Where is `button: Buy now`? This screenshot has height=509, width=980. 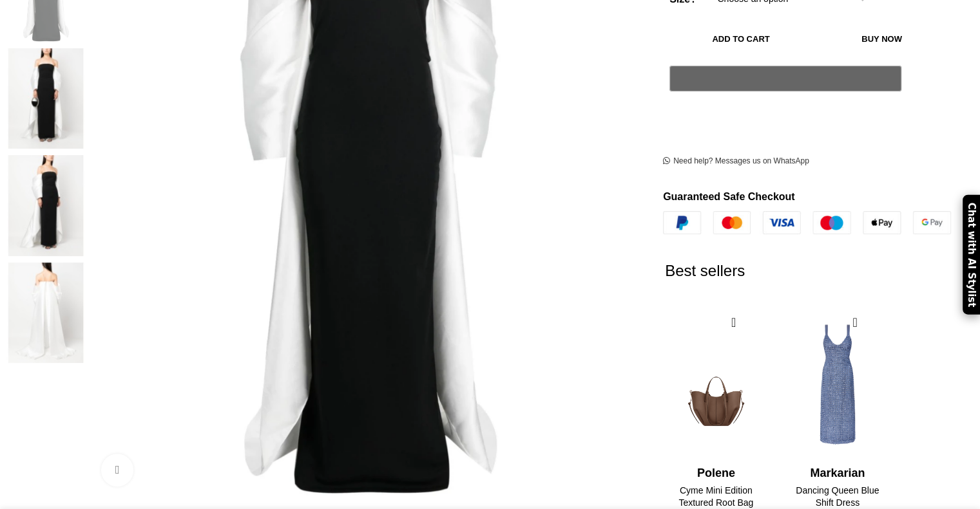
button: Buy now is located at coordinates (881, 39).